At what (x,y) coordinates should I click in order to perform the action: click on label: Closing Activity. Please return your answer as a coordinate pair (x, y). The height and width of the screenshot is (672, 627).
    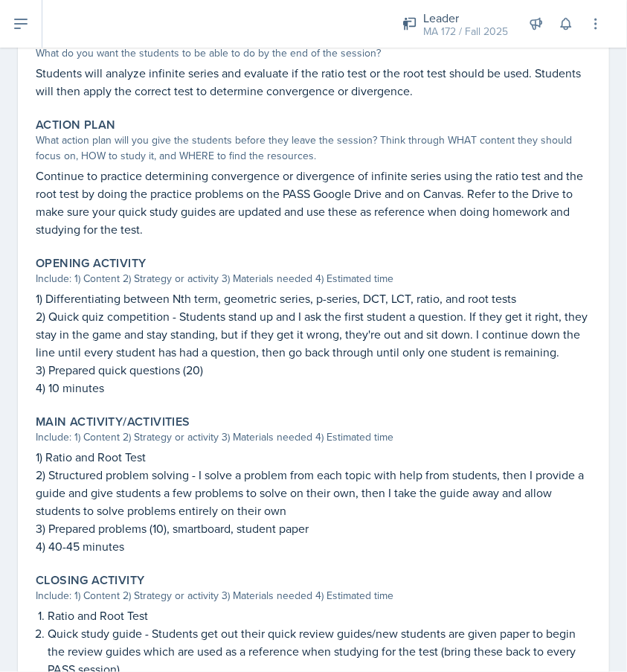
    Looking at the image, I should click on (90, 581).